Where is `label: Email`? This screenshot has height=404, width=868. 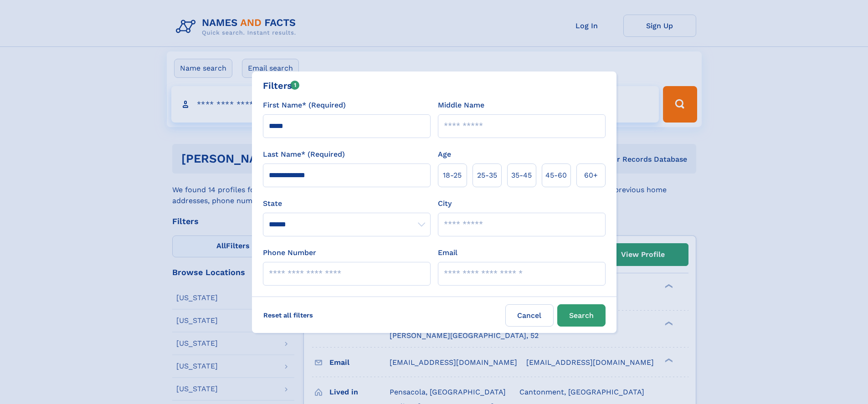 label: Email is located at coordinates (448, 253).